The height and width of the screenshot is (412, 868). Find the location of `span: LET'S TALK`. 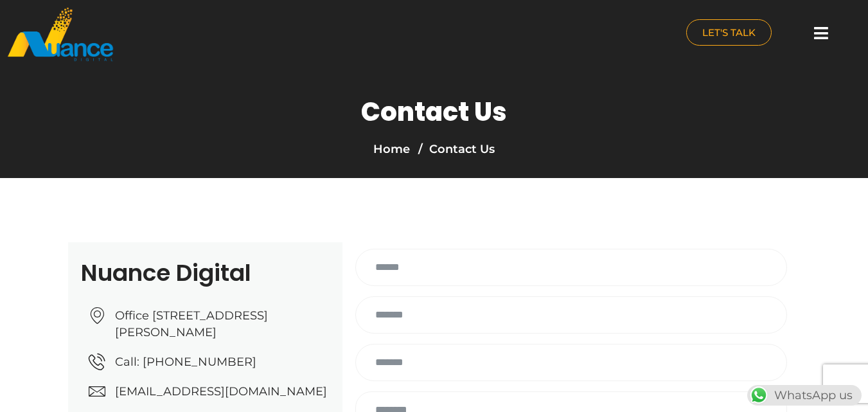

span: LET'S TALK is located at coordinates (729, 32).